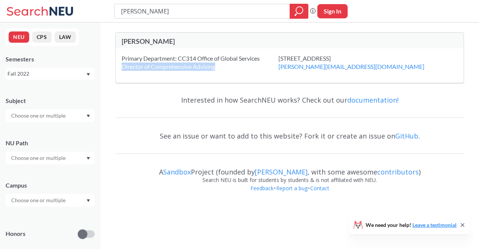 Image resolution: width=479 pixels, height=249 pixels. I want to click on div: Semesters, so click(50, 59).